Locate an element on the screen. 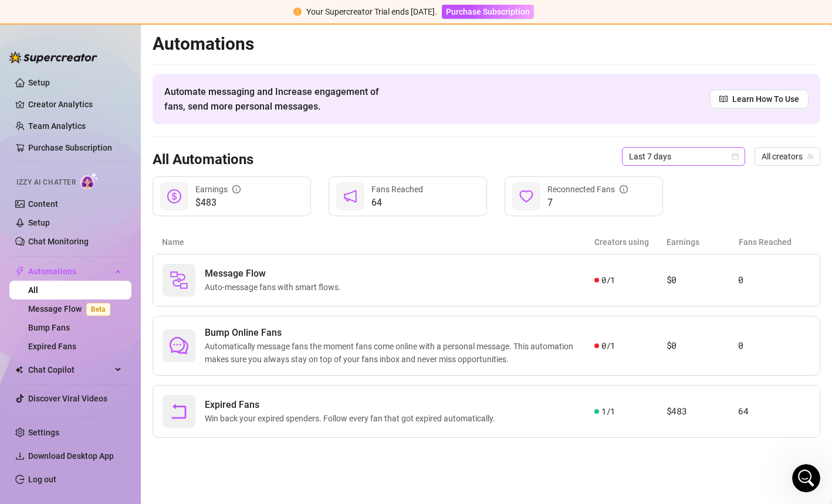  span: dollar is located at coordinates (174, 196).